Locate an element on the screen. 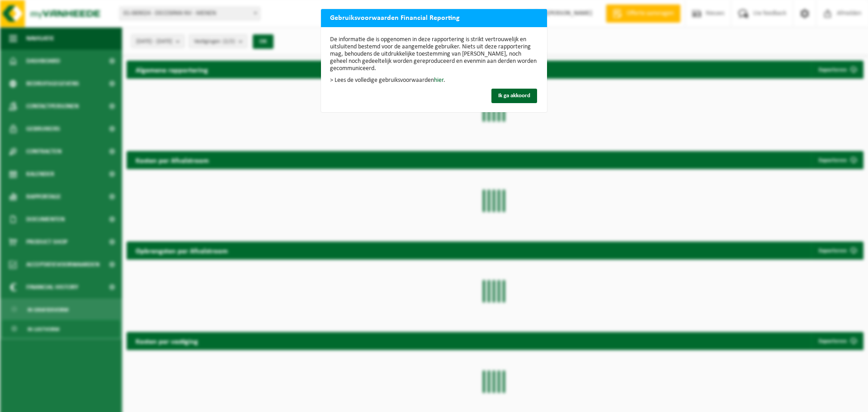 This screenshot has width=868, height=412. a: hier is located at coordinates (438, 80).